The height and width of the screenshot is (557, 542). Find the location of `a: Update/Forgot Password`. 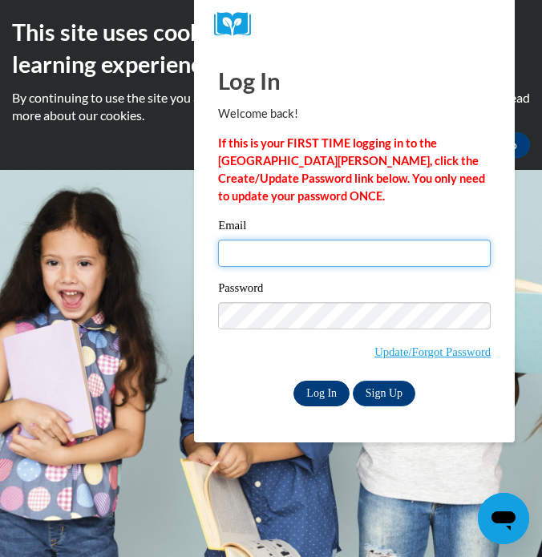

a: Update/Forgot Password is located at coordinates (432, 352).